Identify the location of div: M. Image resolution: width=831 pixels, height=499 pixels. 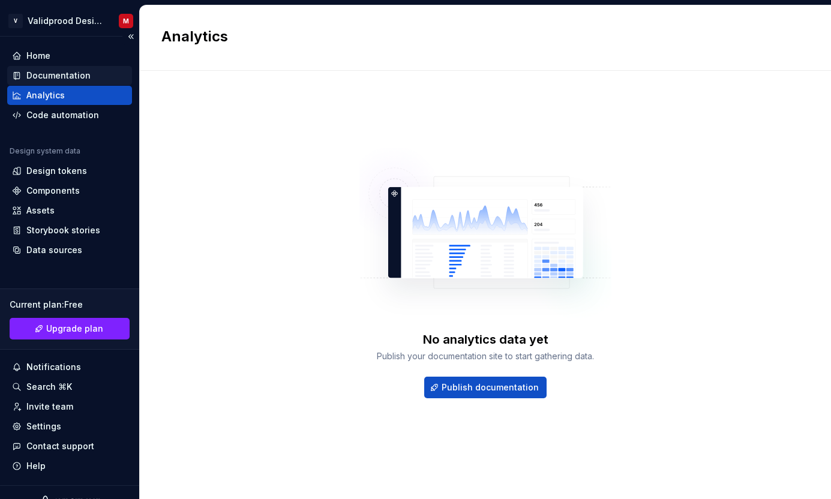
(126, 21).